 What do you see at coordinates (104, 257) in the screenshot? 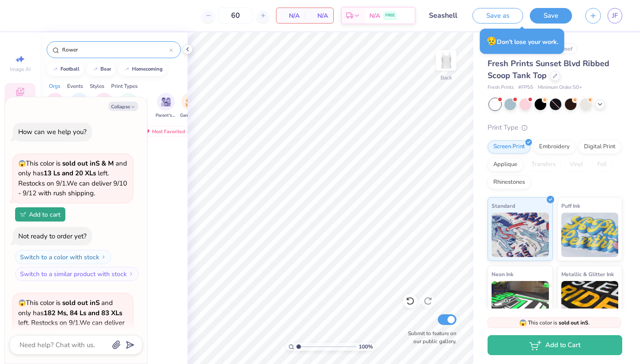
I see `img: Switch to a color with stock` at bounding box center [104, 257].